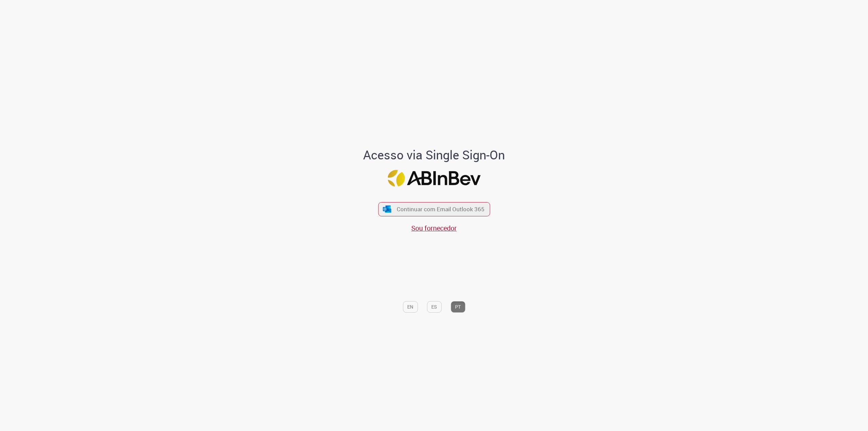 The height and width of the screenshot is (431, 868). What do you see at coordinates (440, 209) in the screenshot?
I see `span: Continuar com Email Outlook 365` at bounding box center [440, 209].